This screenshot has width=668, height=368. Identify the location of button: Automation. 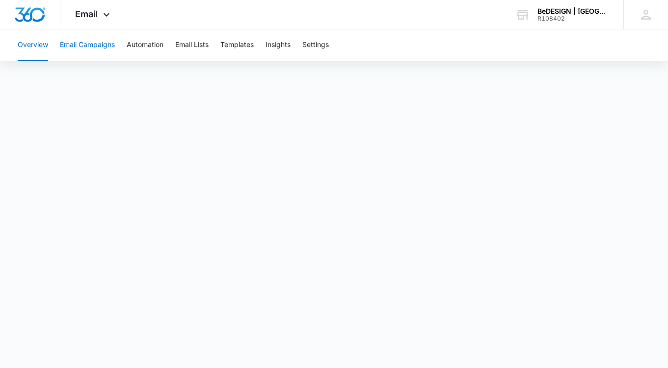
(145, 45).